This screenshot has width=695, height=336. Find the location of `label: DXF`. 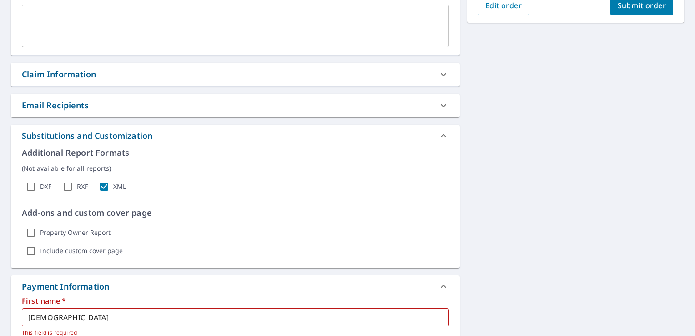

label: DXF is located at coordinates (45, 187).